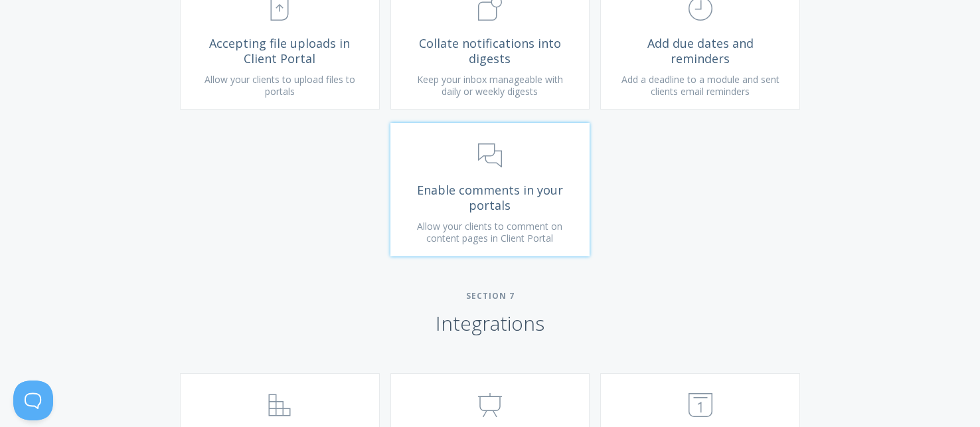 This screenshot has width=980, height=427. I want to click on span: Allow your clients to upload files to portals, so click(279, 85).